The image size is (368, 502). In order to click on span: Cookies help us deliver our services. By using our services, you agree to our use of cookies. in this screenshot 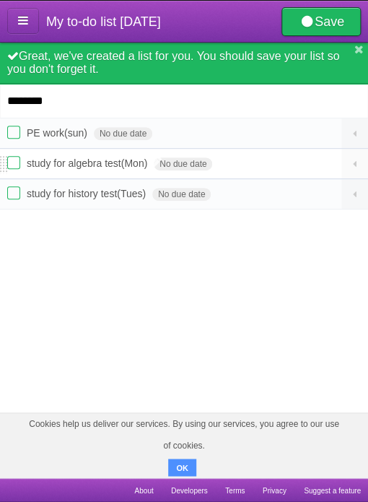, I will do `click(184, 435)`.